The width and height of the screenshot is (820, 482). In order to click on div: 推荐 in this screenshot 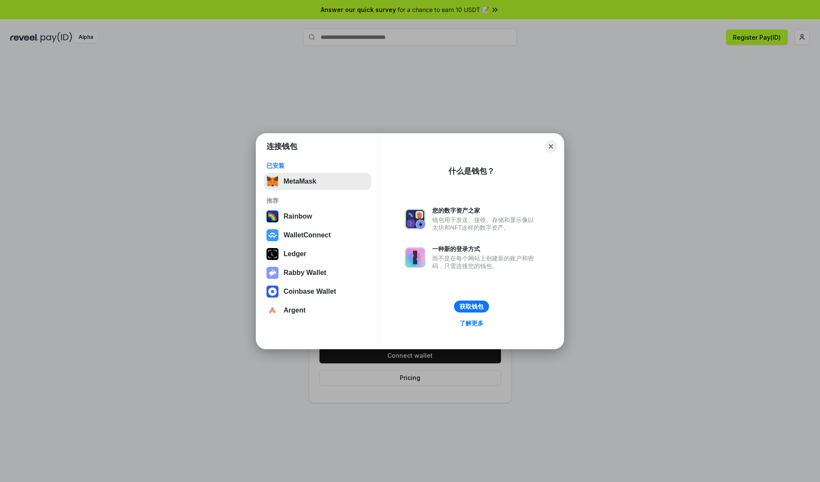, I will do `click(317, 201)`.